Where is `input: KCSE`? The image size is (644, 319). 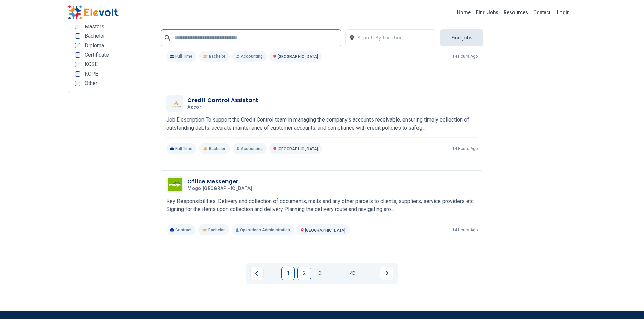 input: KCSE is located at coordinates (78, 64).